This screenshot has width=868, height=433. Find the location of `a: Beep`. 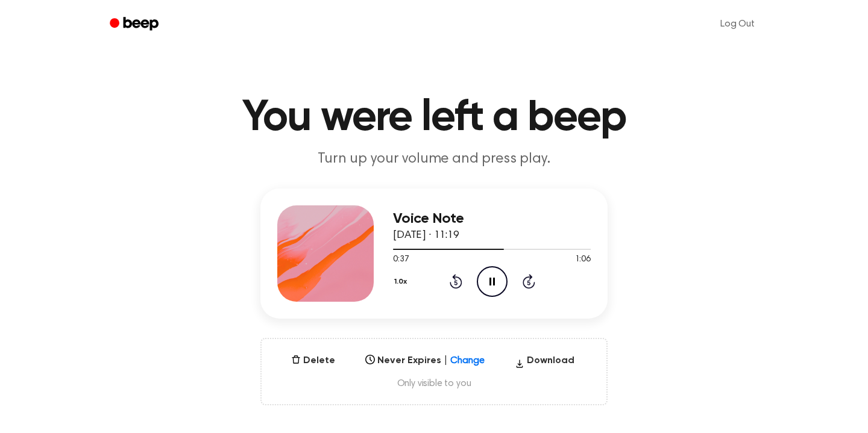

a: Beep is located at coordinates (135, 24).